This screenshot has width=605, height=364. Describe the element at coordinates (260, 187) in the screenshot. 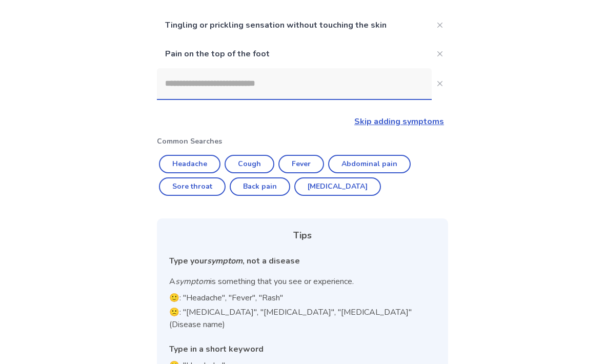

I see `button: Back pain` at that location.